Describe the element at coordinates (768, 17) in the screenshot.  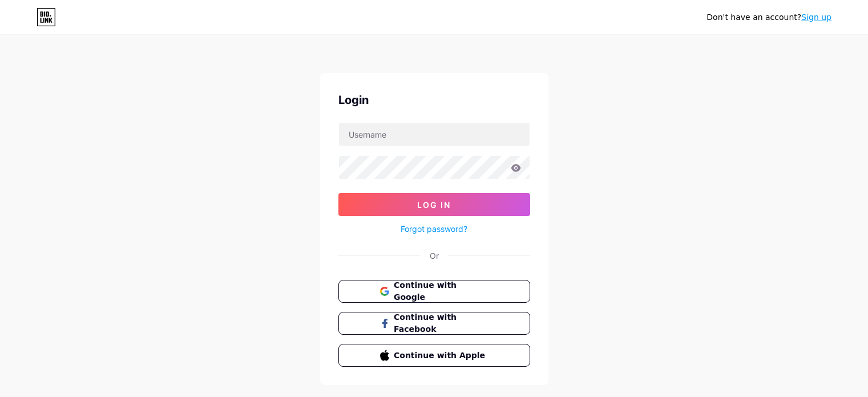
I see `div: Don't have an account?` at that location.